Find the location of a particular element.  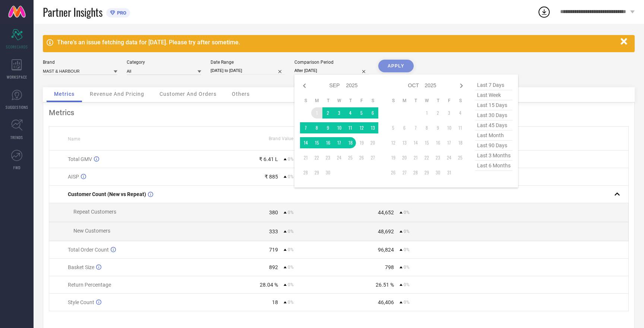

td: Tue Sep 23 2025 is located at coordinates (328, 158).